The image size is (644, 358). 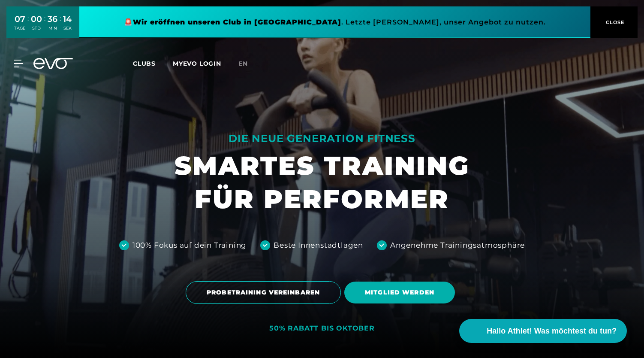 What do you see at coordinates (20, 19) in the screenshot?
I see `div: 07` at bounding box center [20, 19].